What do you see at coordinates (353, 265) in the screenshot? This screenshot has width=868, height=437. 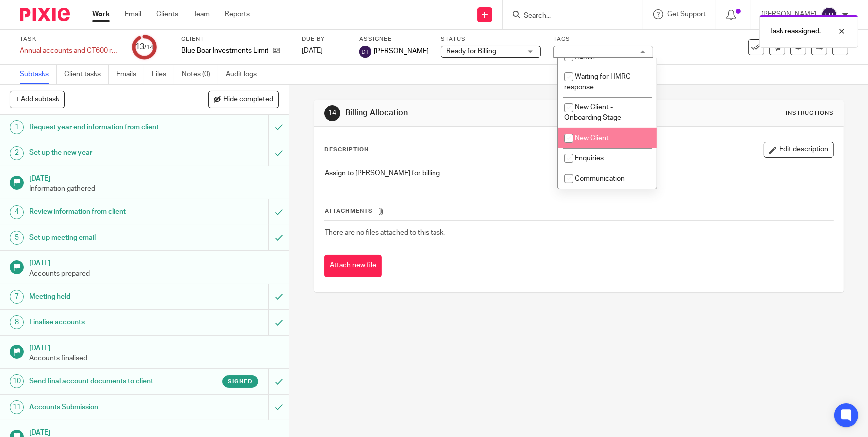 I see `button: Attach new file` at bounding box center [353, 265].